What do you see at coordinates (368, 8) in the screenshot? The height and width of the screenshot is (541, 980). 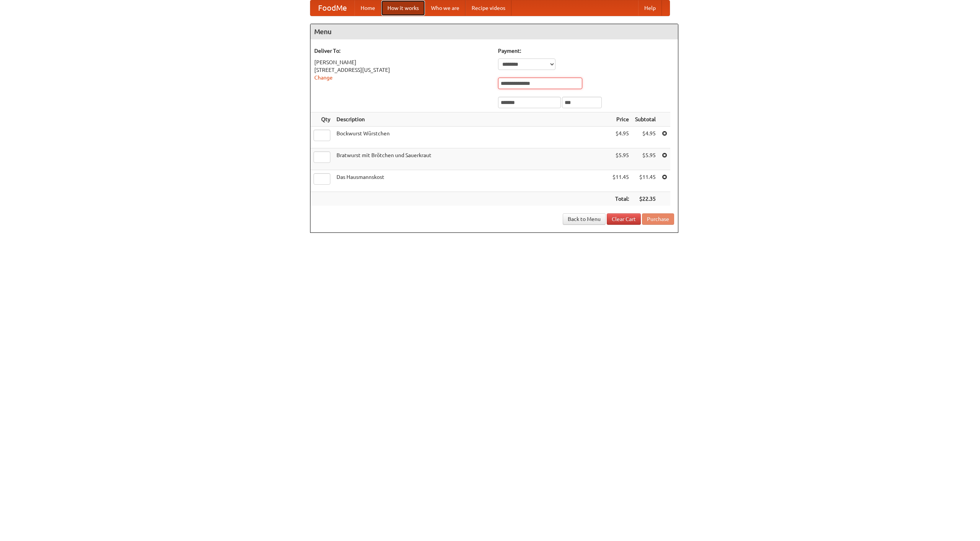 I see `a: Home` at bounding box center [368, 8].